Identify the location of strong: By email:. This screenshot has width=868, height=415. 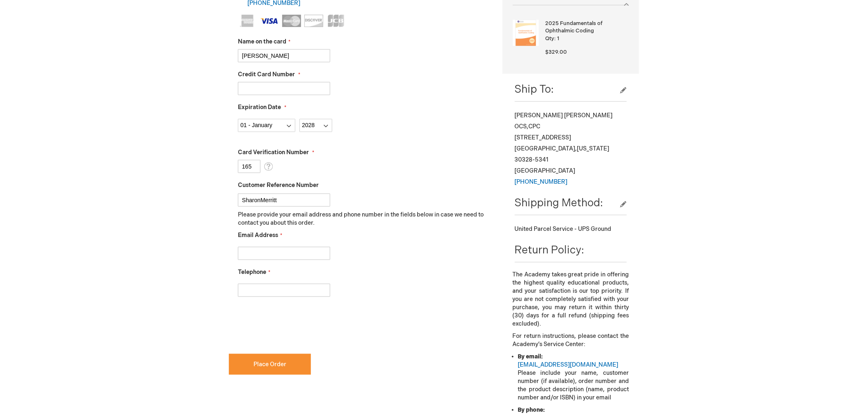
(530, 356).